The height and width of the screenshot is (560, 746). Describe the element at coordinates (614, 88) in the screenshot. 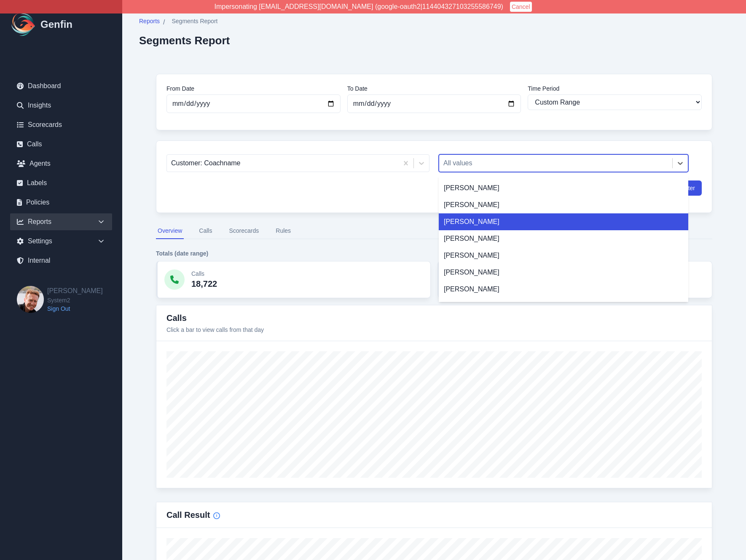

I see `label: Time Period` at that location.